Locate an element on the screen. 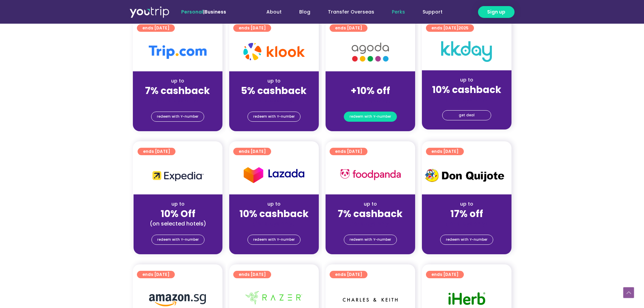 This screenshot has height=308, width=644. strong: 10% Off is located at coordinates (178, 213).